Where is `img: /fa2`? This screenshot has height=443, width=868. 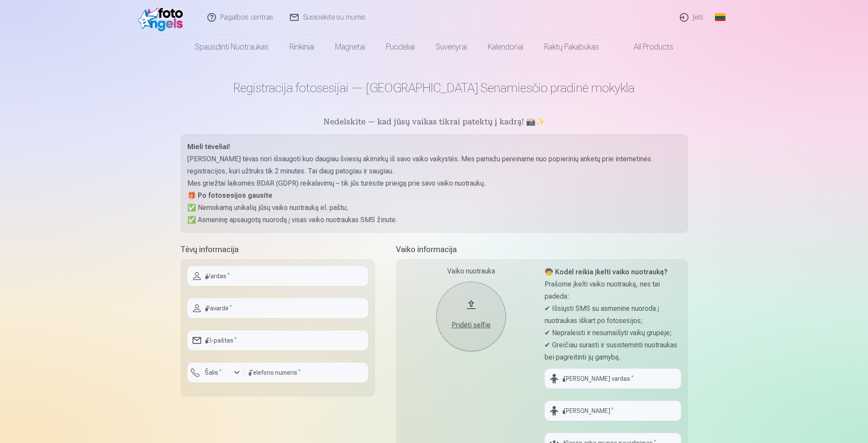
img: /fa2 is located at coordinates (162, 18).